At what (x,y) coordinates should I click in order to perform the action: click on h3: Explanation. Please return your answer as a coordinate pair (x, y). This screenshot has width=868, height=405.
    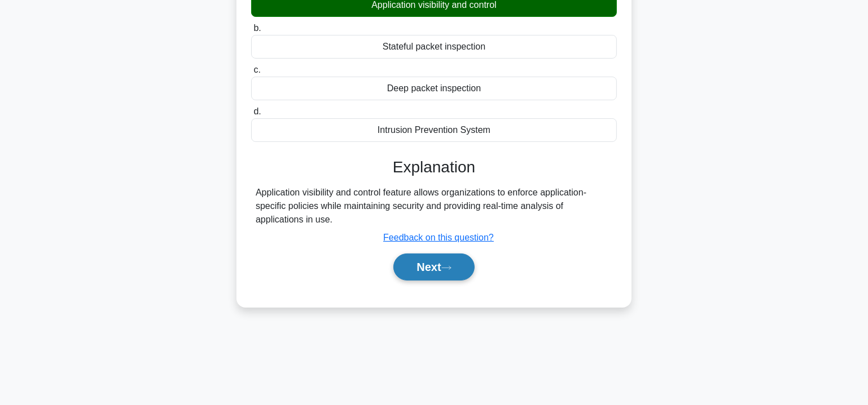
    Looking at the image, I should click on (434, 167).